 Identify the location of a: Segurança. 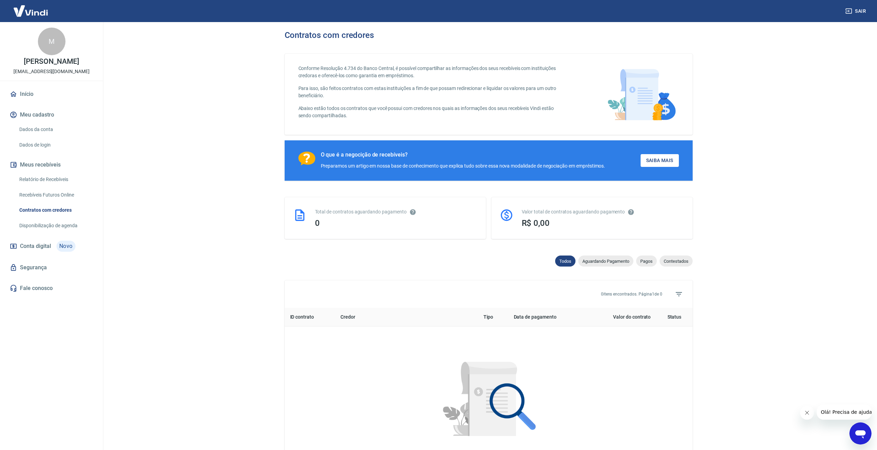
(51, 268).